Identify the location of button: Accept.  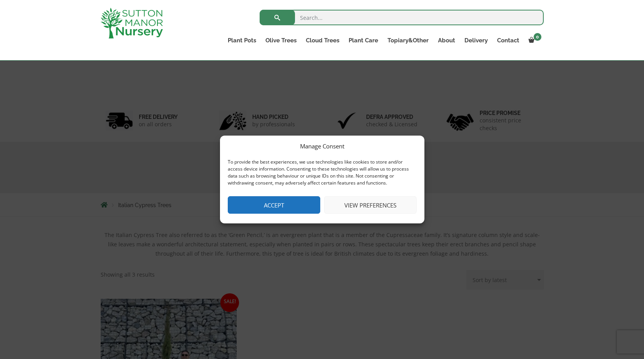
(274, 205).